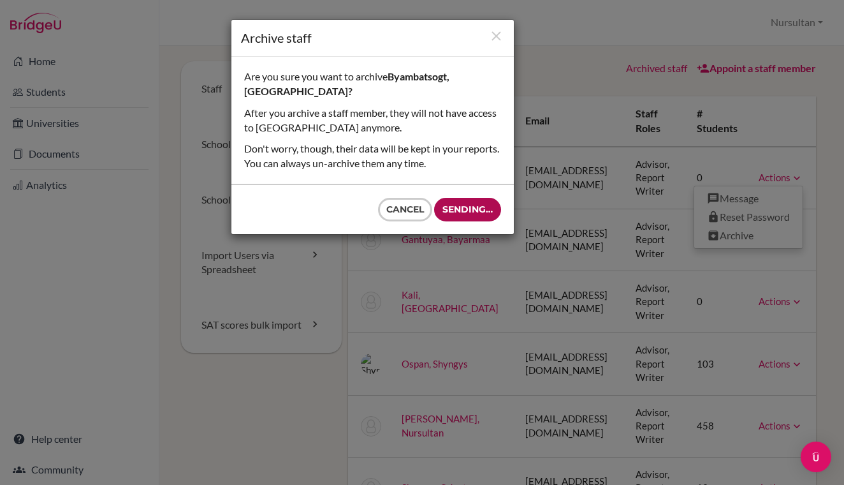 The height and width of the screenshot is (485, 844). What do you see at coordinates (372, 120) in the screenshot?
I see `div: Are you sure you want to archive After you archive a staff member, they will not have access to [...` at bounding box center [372, 120].